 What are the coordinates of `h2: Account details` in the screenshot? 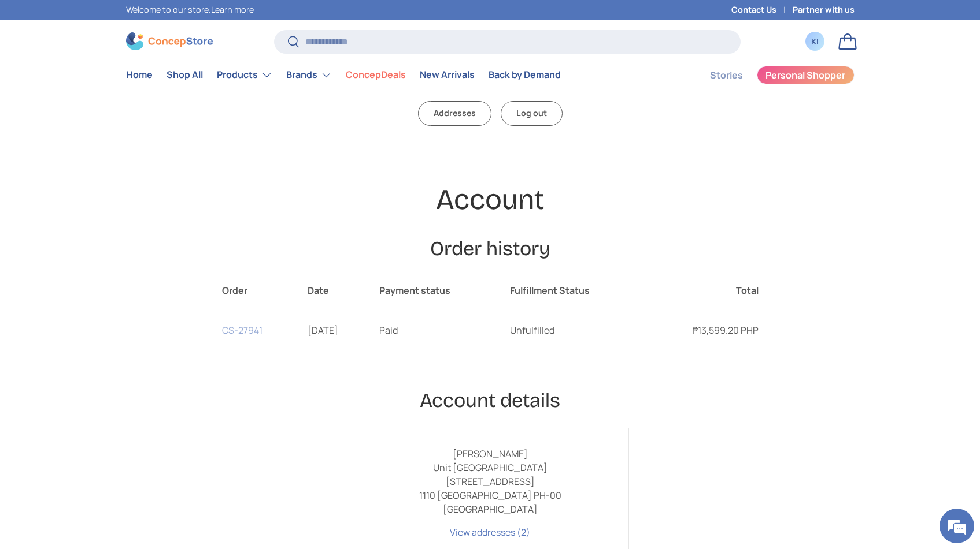 It's located at (490, 401).